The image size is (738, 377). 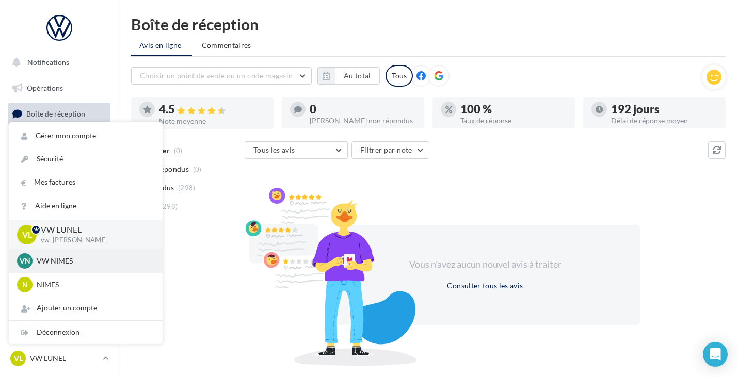 What do you see at coordinates (59, 114) in the screenshot?
I see `a: Boîte de réception` at bounding box center [59, 114].